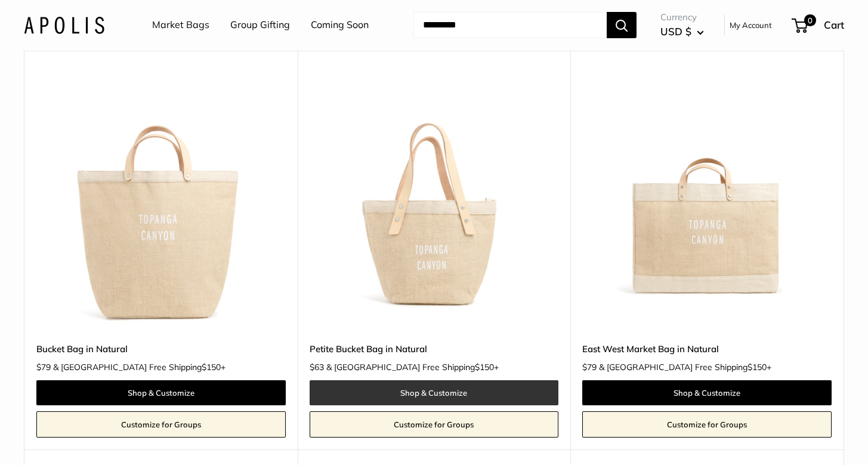 Image resolution: width=868 pixels, height=465 pixels. I want to click on a: Bucket Bag in Natural, so click(161, 349).